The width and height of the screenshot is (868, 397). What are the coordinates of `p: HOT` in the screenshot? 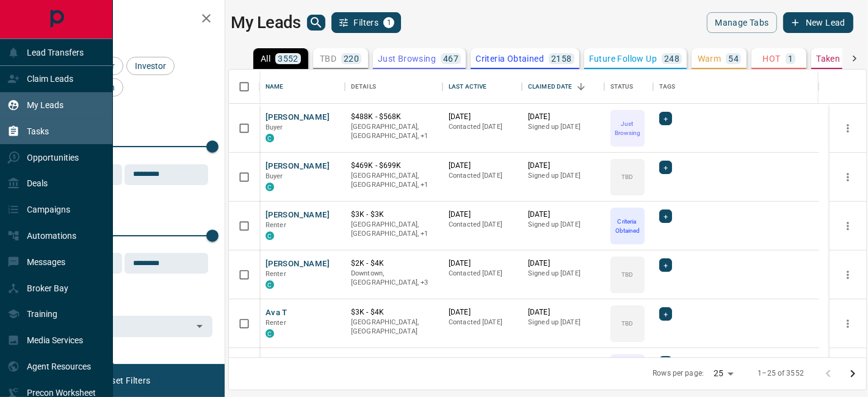 It's located at (772, 59).